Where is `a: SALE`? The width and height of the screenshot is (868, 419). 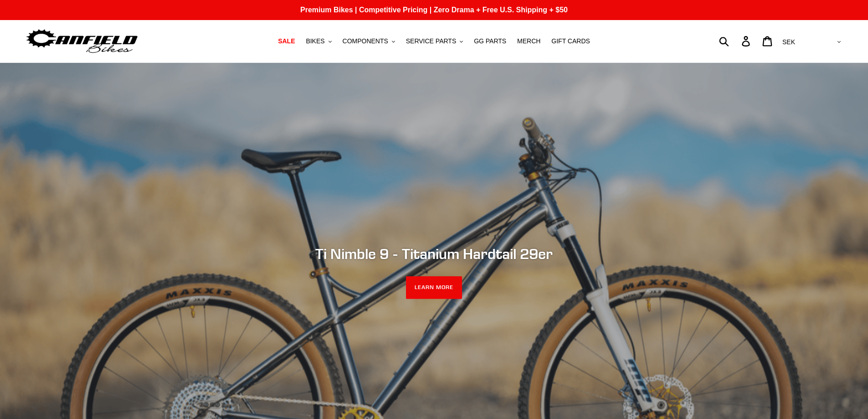 a: SALE is located at coordinates (286, 41).